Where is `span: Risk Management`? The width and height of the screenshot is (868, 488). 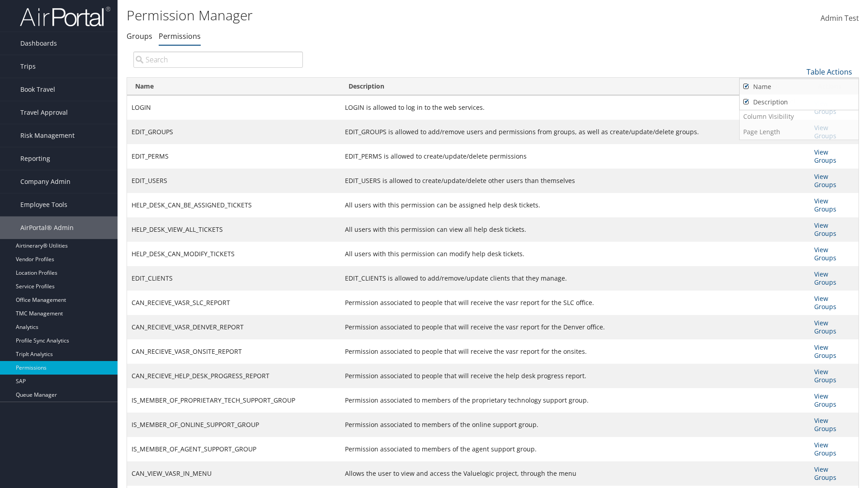 span: Risk Management is located at coordinates (48, 135).